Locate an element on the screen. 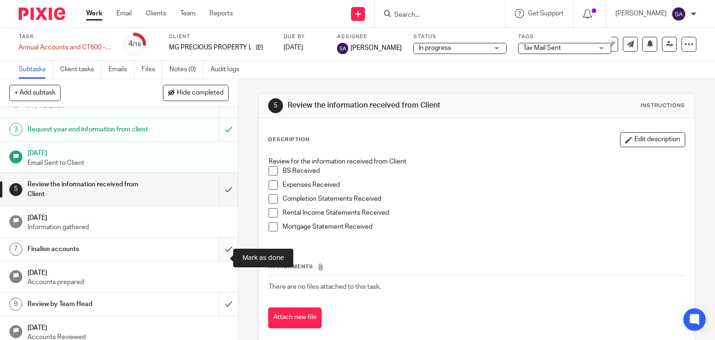 The width and height of the screenshot is (715, 340). a: Email is located at coordinates (124, 14).